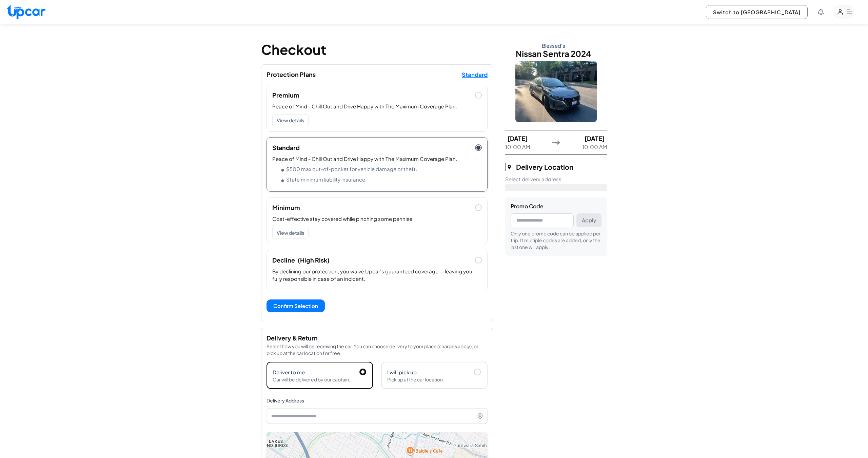 This screenshot has width=868, height=458. I want to click on li: Cost-effective stay covered while pinching some pennies., so click(377, 221).